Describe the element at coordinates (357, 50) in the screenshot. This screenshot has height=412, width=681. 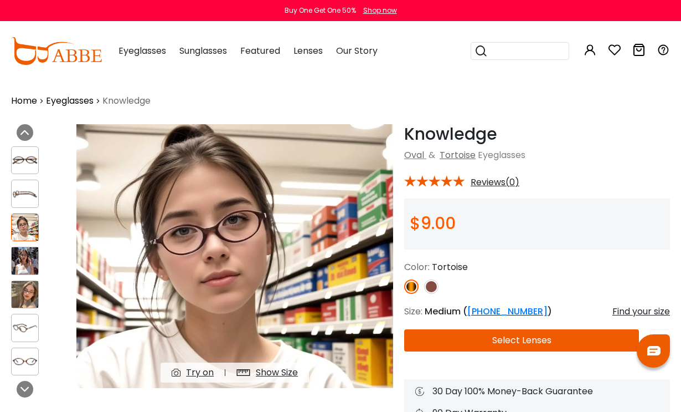
I see `span: Our Story` at that location.